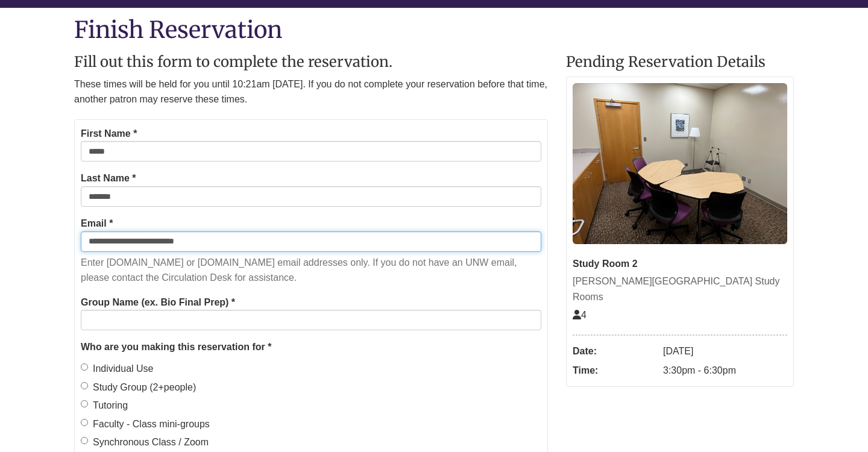 The image size is (868, 452). What do you see at coordinates (579, 315) in the screenshot?
I see `span: The capacity of this space` at bounding box center [579, 315].